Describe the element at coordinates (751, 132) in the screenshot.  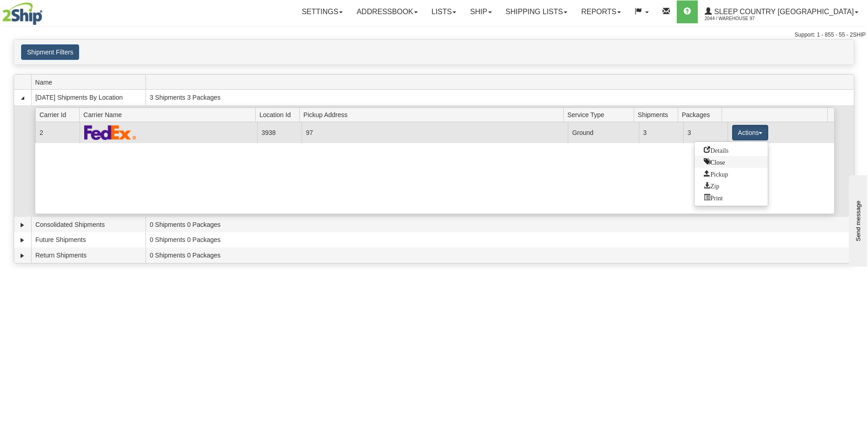
I see `button: Actions` at that location.